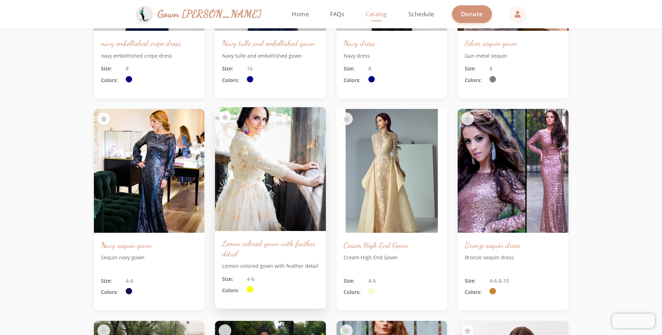  Describe the element at coordinates (392, 43) in the screenshot. I see `h3: Navy dress` at that location.